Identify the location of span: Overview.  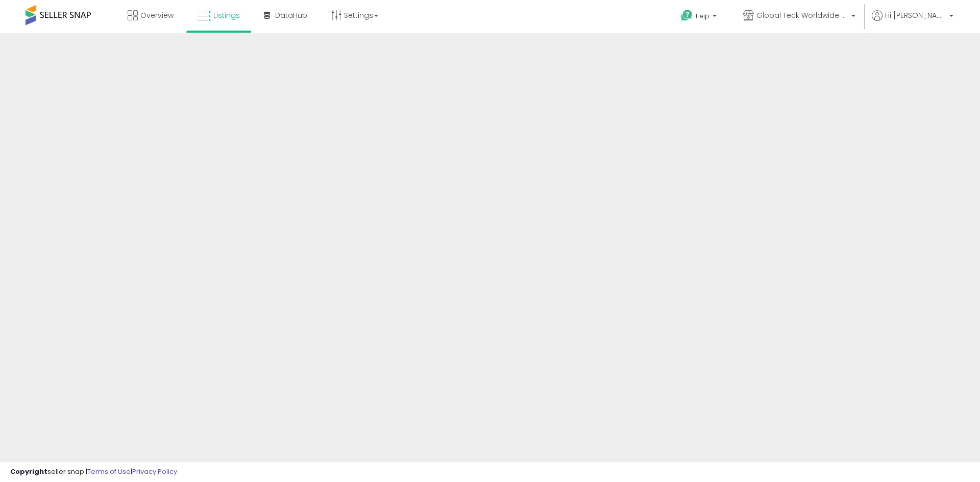
(157, 15).